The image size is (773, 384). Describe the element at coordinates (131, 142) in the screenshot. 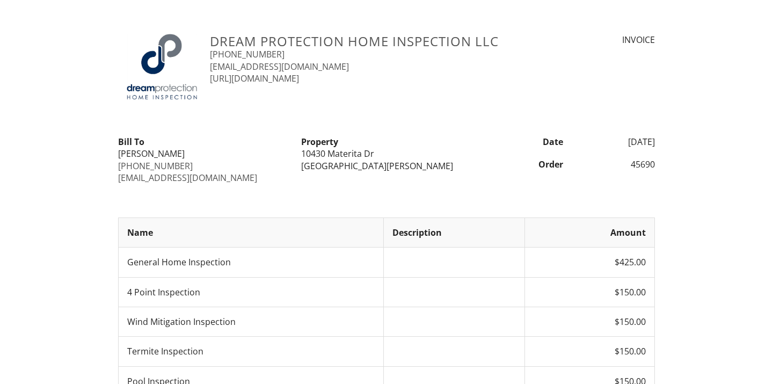

I see `strong: Bill To` at that location.